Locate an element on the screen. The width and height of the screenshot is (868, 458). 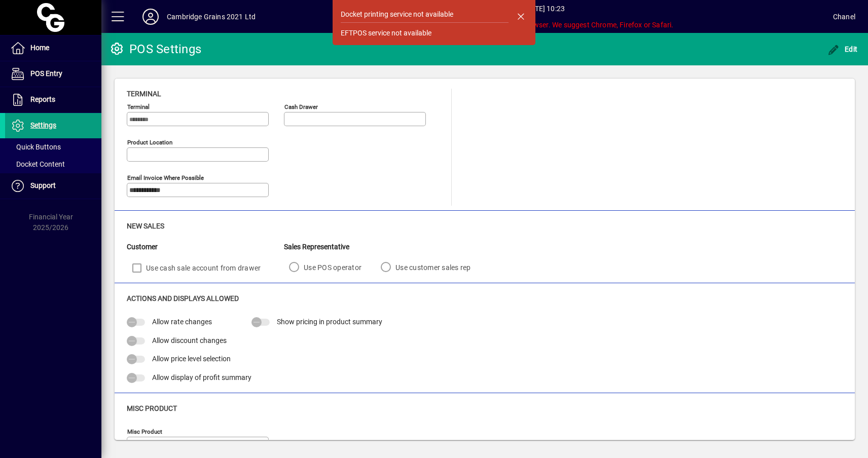
span: Settings is located at coordinates (43, 125).